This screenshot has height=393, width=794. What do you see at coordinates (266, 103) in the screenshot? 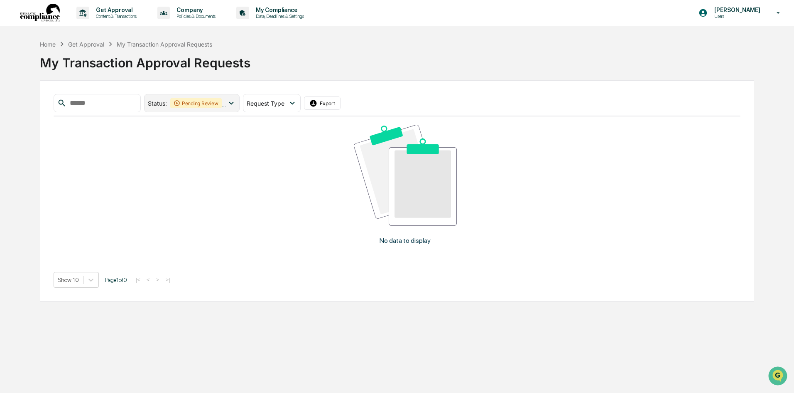
I see `span: Request Type` at bounding box center [266, 103].